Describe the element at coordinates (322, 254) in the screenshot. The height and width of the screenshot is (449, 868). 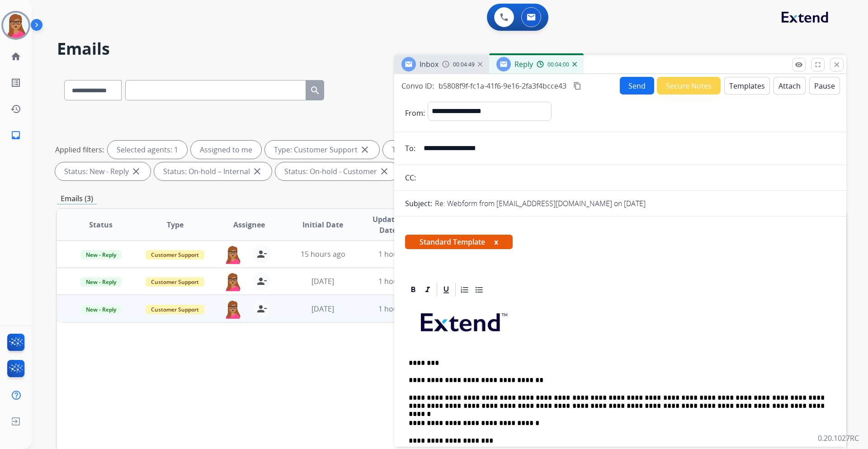
I see `span: 15 hours ago` at that location.